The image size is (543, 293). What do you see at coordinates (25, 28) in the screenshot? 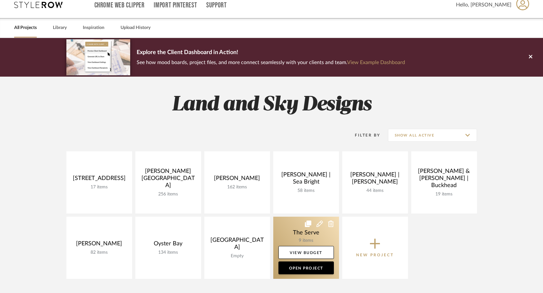
I see `a: All Projects` at bounding box center [25, 28].